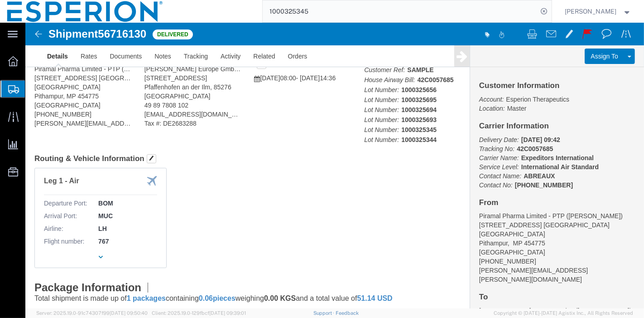  I want to click on a: Support, so click(325, 313).